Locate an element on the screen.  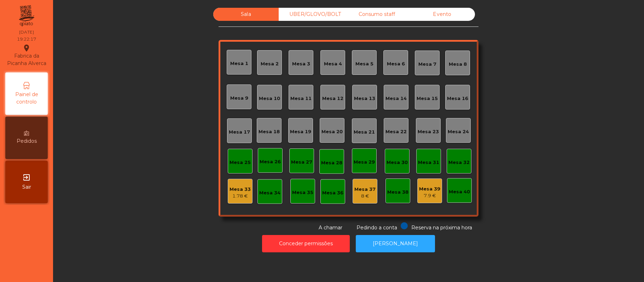
span: Pedidos is located at coordinates (27, 141).